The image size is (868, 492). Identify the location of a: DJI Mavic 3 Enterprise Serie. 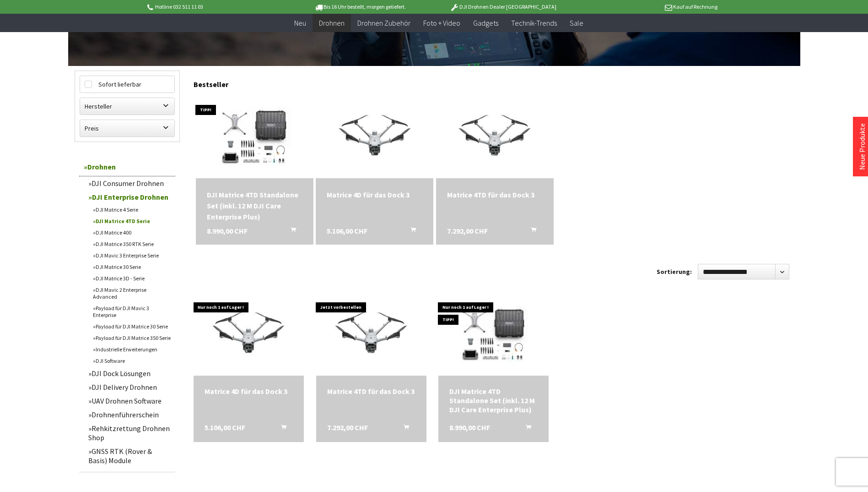
(132, 255).